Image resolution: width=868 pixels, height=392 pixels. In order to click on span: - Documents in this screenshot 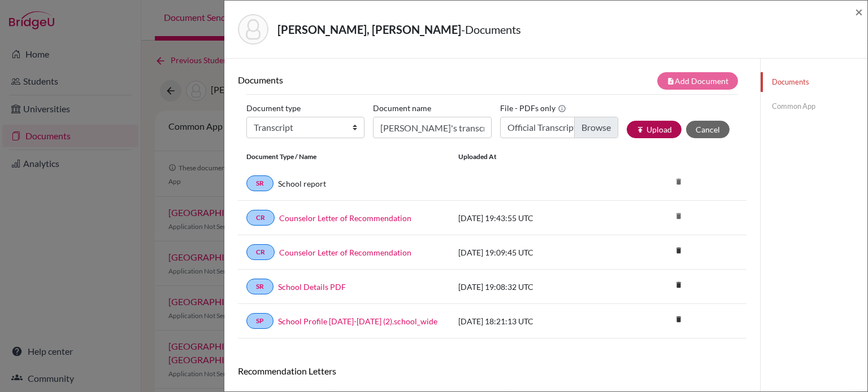, I will do `click(491, 30)`.